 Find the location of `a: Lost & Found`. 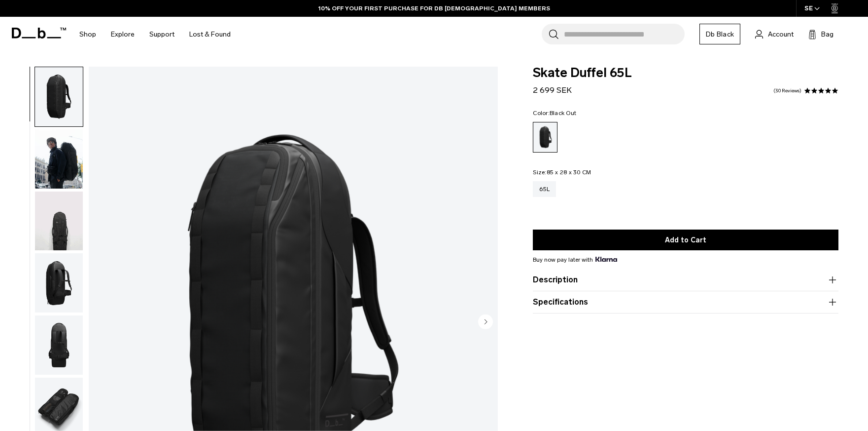

a: Lost & Found is located at coordinates (210, 34).